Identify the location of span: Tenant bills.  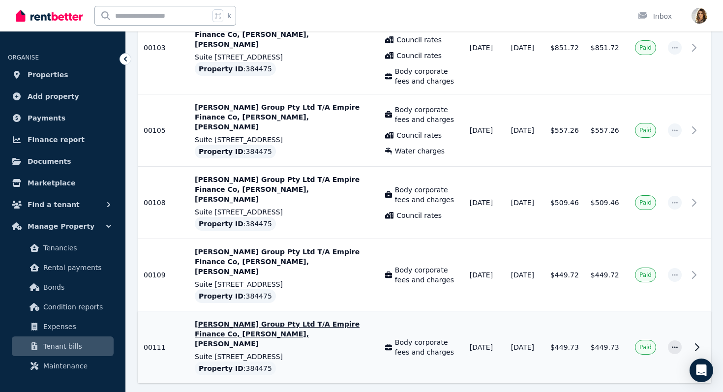
(76, 346).